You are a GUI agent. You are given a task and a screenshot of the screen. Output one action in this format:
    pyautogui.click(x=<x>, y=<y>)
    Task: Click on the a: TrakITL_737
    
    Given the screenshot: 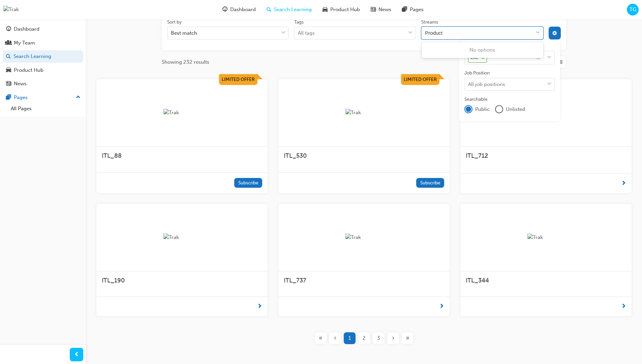 What is the action you would take?
    pyautogui.click(x=364, y=260)
    